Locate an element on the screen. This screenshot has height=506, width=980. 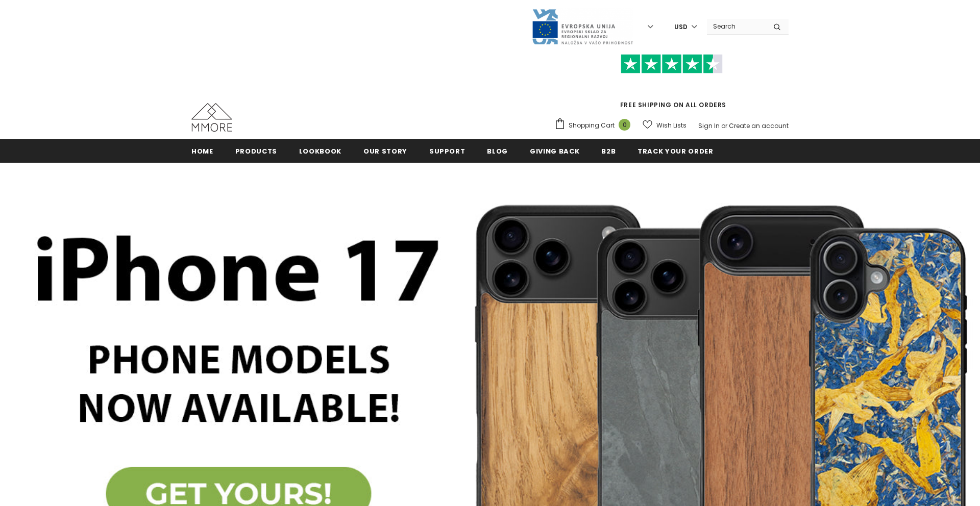
span: Products is located at coordinates (256, 151).